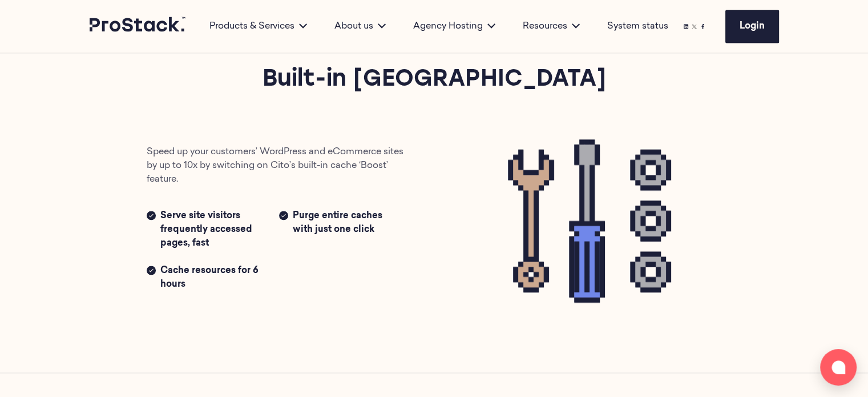  I want to click on div: Products & Services, so click(258, 26).